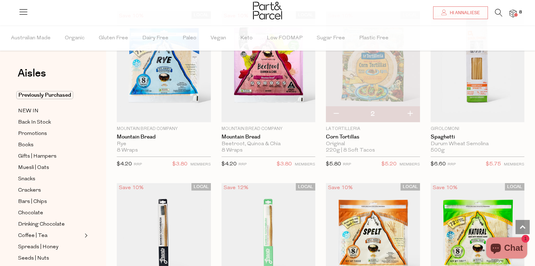 This screenshot has width=535, height=266. What do you see at coordinates (28, 111) in the screenshot?
I see `span: NEW IN` at bounding box center [28, 111].